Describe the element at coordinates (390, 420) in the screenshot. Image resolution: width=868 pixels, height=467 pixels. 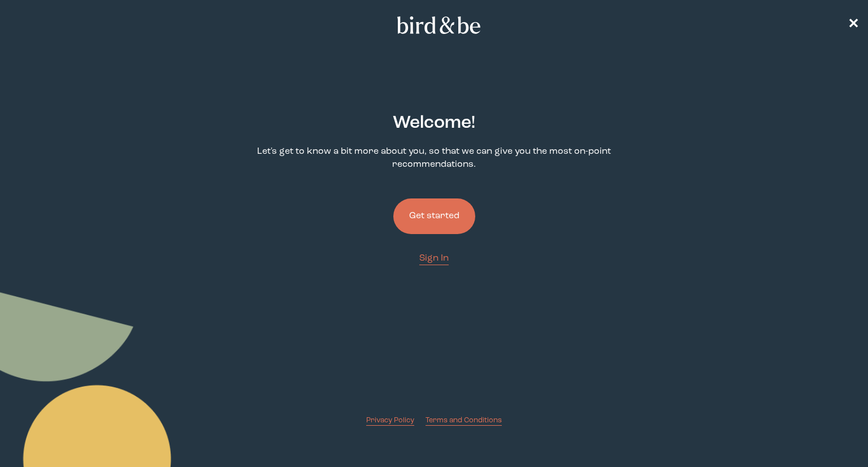
I see `a: Privacy Policy` at that location.